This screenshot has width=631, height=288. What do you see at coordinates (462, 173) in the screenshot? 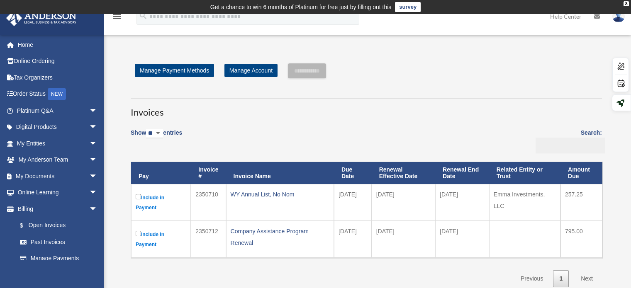
I see `th: Renewal End Date: activate to sort column ascending` at bounding box center [462, 173].